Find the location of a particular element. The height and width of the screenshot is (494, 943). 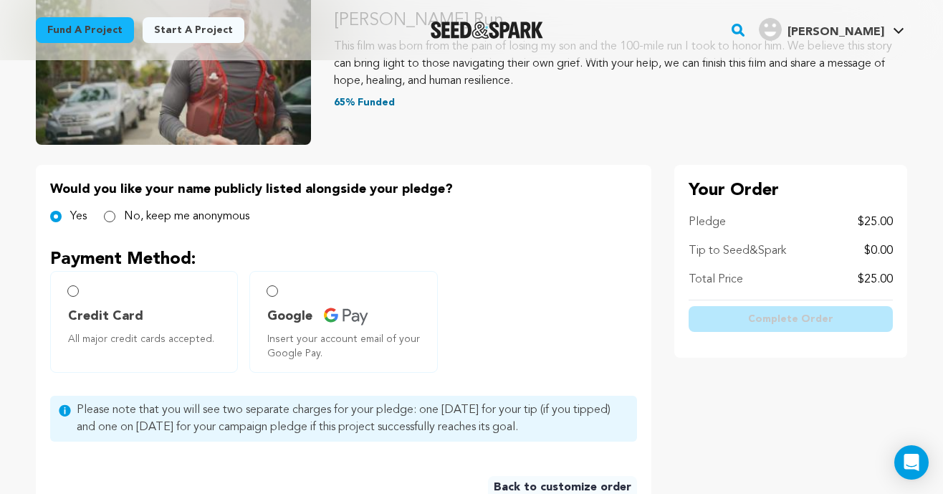

a: Start a project is located at coordinates (194, 30).